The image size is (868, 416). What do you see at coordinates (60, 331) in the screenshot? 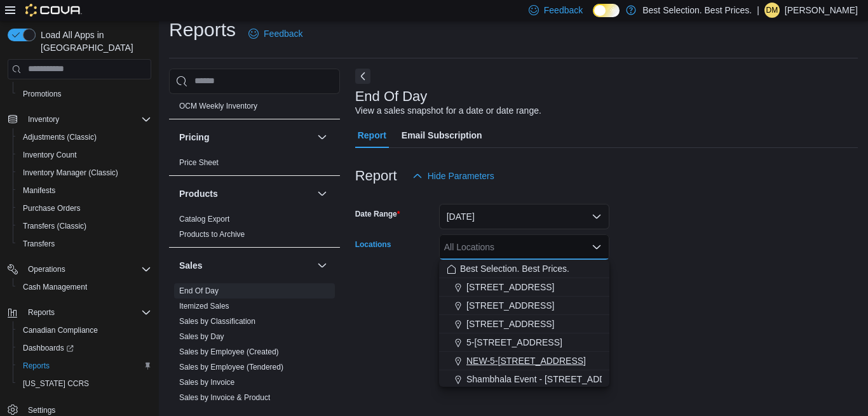
I see `span: Canadian Compliance` at bounding box center [60, 331].